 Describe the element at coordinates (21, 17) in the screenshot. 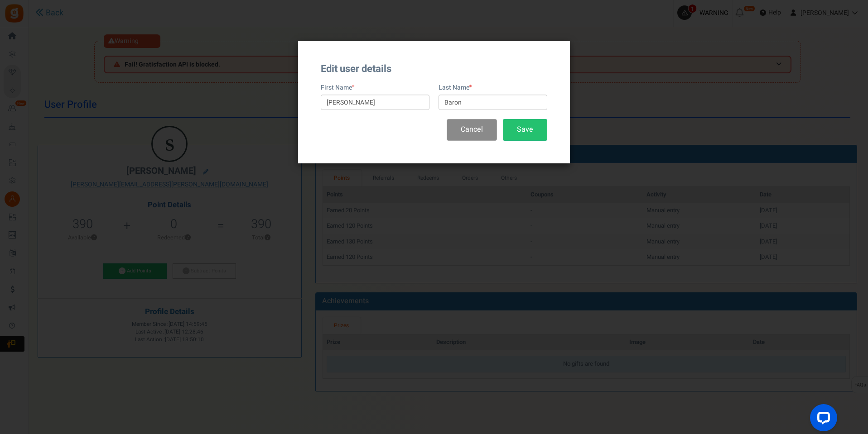

I see `button: Open LiveChat chat widget` at that location.